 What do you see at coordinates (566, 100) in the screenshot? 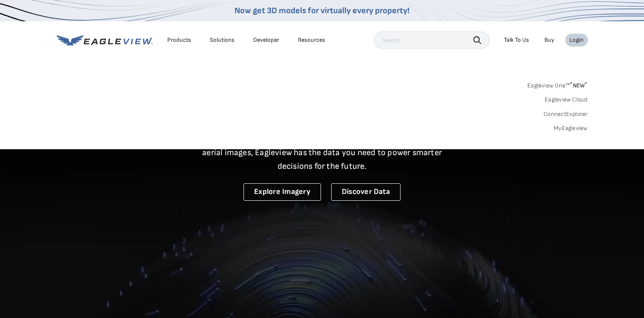
I see `a: Eagleview Cloud` at bounding box center [566, 100].